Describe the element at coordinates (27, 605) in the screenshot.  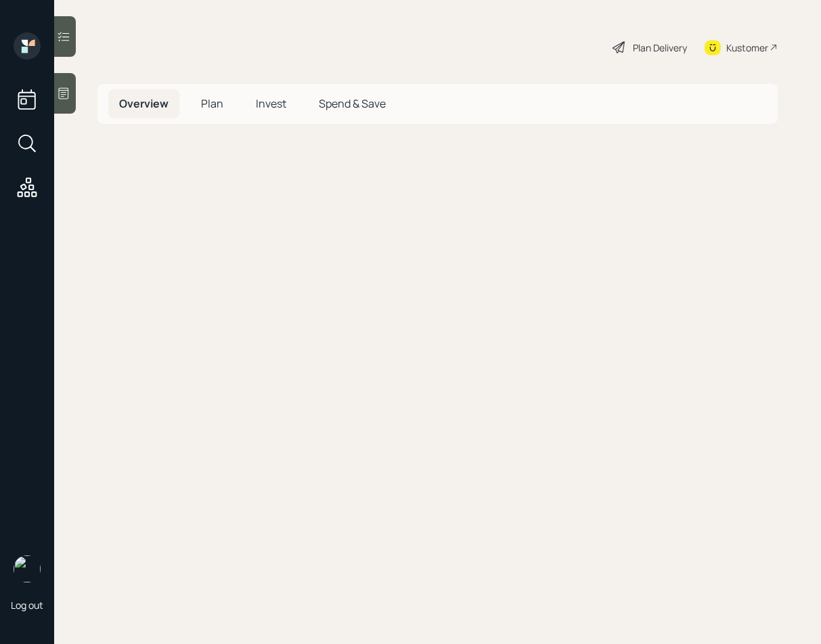
I see `div: Log out` at that location.